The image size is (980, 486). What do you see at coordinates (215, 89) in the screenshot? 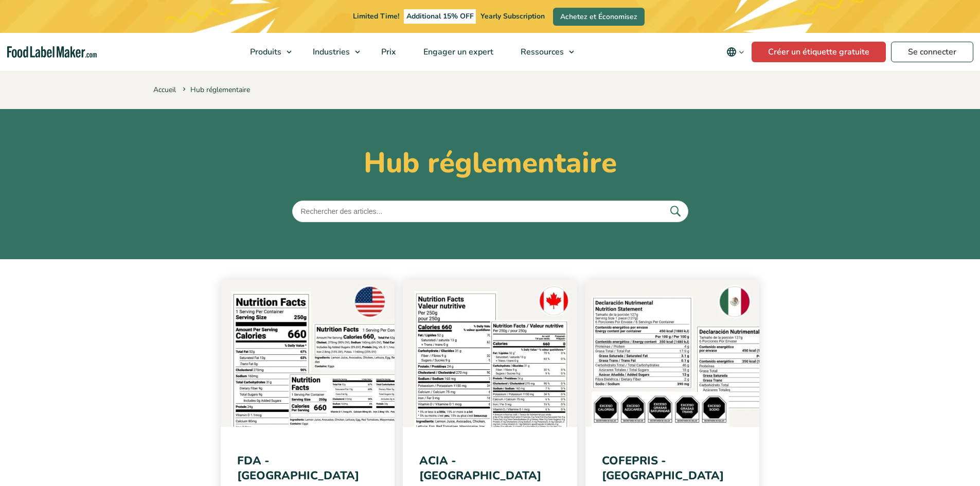
I see `span: Hub réglementaire` at bounding box center [215, 89].